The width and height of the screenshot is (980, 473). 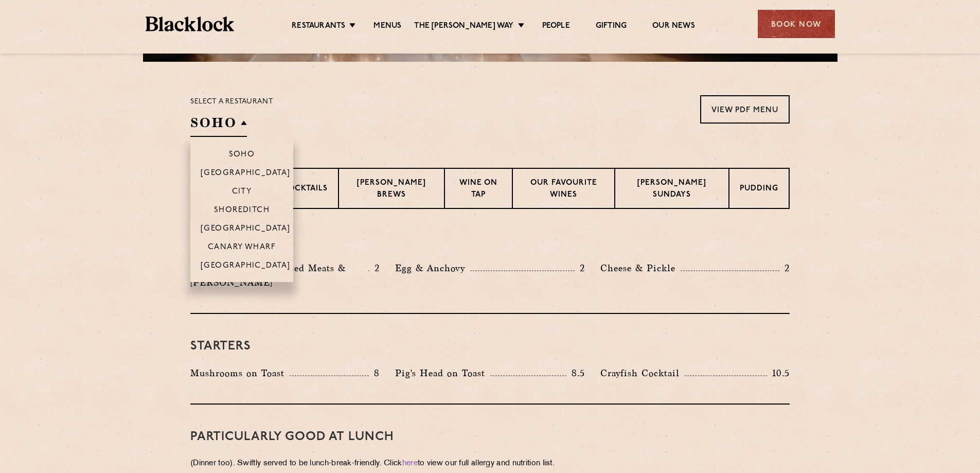 I want to click on p: Canary Wharf, so click(x=242, y=248).